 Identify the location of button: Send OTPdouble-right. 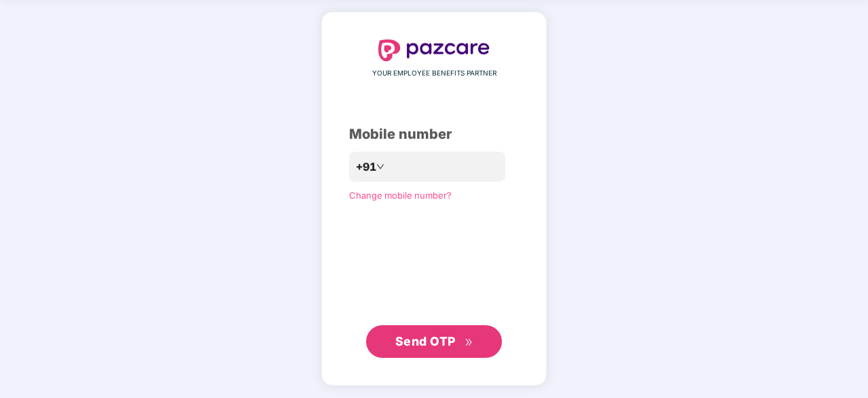
(434, 341).